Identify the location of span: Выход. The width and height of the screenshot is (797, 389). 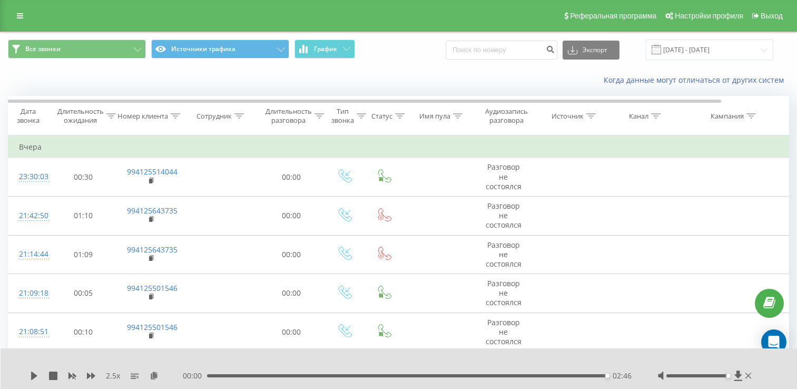
(772, 16).